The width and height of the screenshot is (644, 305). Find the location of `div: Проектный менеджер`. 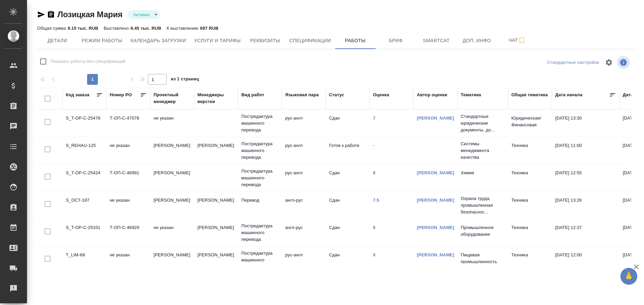

div: Проектный менеджер is located at coordinates (172, 98).